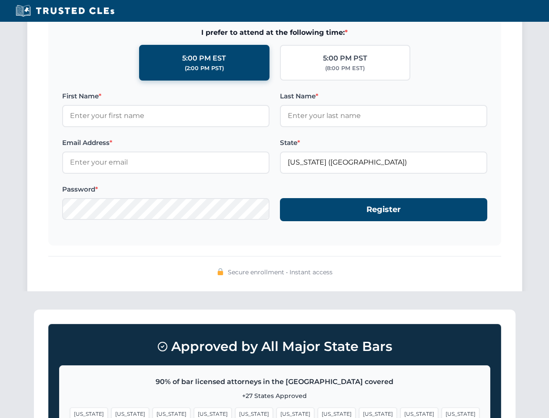  Describe the element at coordinates (166, 143) in the screenshot. I see `label: Email Address` at that location.